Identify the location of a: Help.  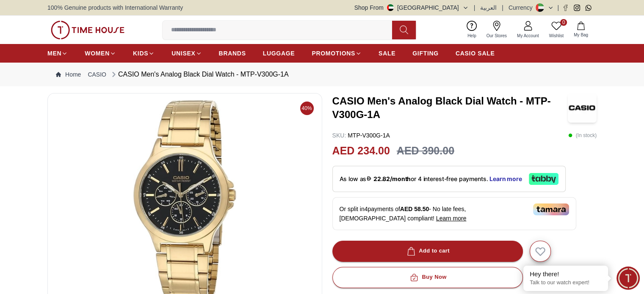
(472, 30).